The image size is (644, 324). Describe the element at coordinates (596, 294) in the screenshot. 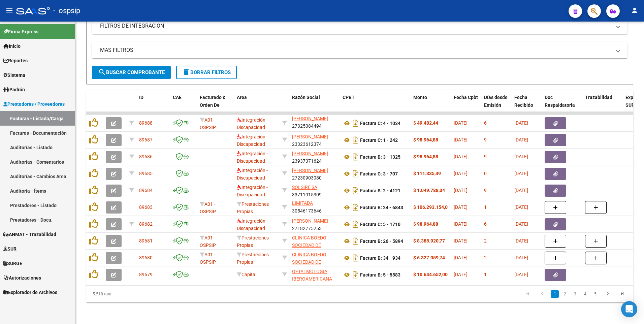

I see `a: 5` at that location.